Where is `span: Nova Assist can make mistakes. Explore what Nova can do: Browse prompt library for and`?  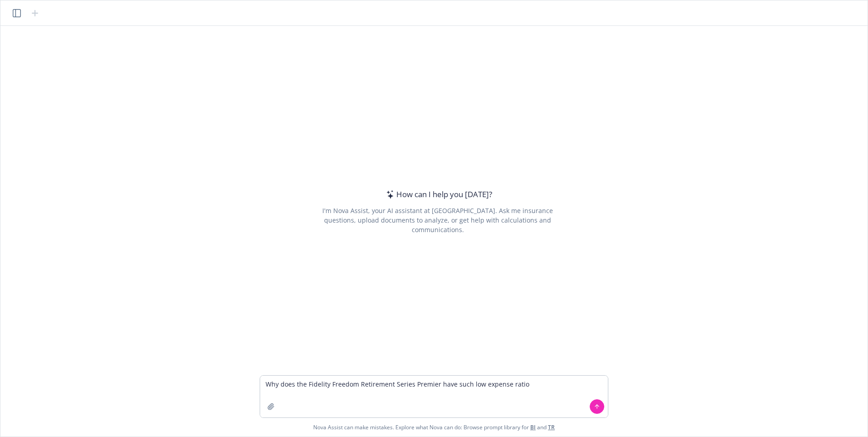 span: Nova Assist can make mistakes. Explore what Nova can do: Browse prompt library for and is located at coordinates (434, 427).